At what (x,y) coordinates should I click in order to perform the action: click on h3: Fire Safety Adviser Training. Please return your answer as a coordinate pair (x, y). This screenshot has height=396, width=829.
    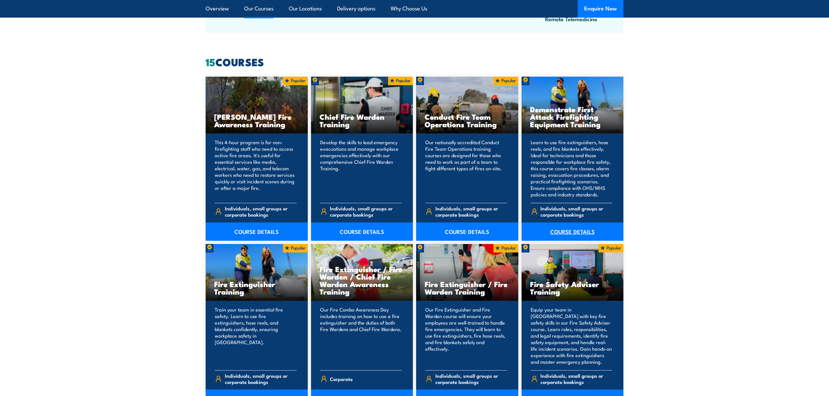
    Looking at the image, I should click on (572, 288).